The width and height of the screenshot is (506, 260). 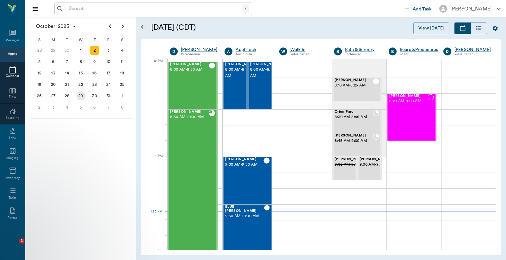 I want to click on div: Board &Procedures, so click(x=419, y=50).